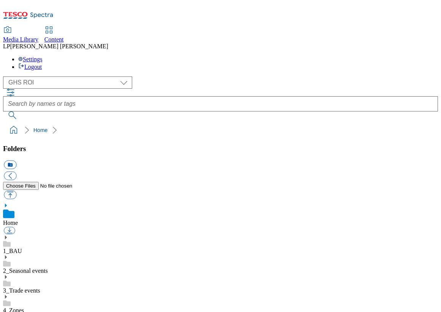  Describe the element at coordinates (21, 39) in the screenshot. I see `span: Media Library` at that location.